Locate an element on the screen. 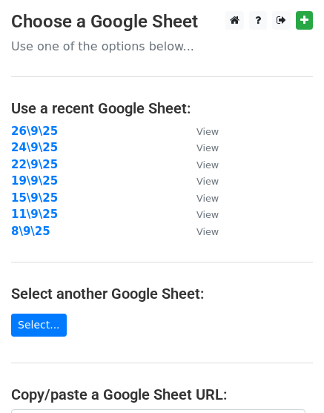 The width and height of the screenshot is (324, 413). a: 26\9\25 is located at coordinates (34, 131).